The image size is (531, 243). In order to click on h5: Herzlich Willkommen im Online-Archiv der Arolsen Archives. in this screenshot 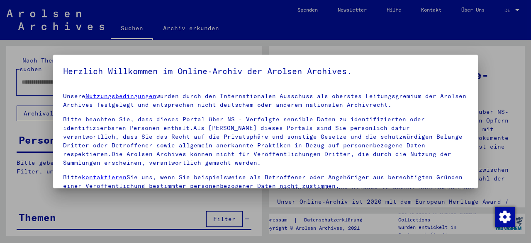, I will do `click(265, 71)`.